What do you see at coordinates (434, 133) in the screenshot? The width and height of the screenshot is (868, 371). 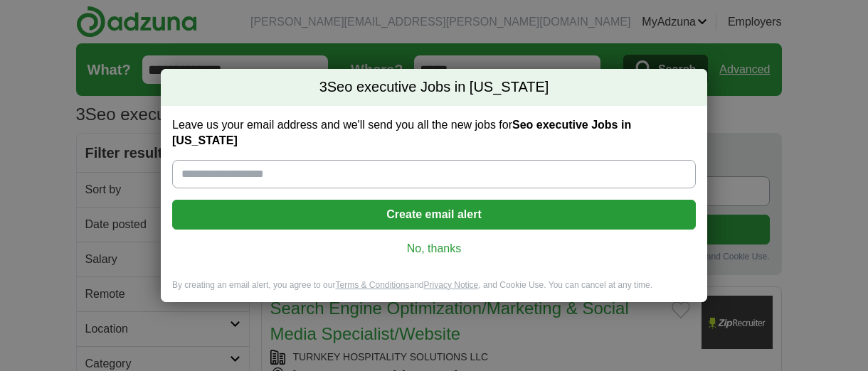 I see `label: Leave us your email address and we'll send you all the new jobs for` at bounding box center [434, 133].